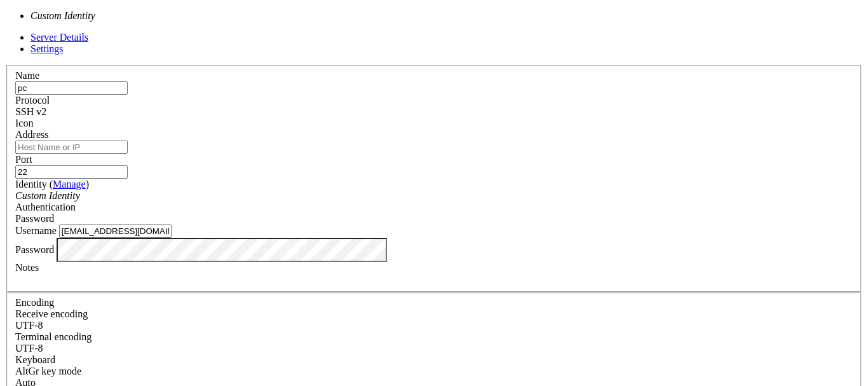 The image size is (868, 386). What do you see at coordinates (71, 88) in the screenshot?
I see `input: Server Name` at bounding box center [71, 88].